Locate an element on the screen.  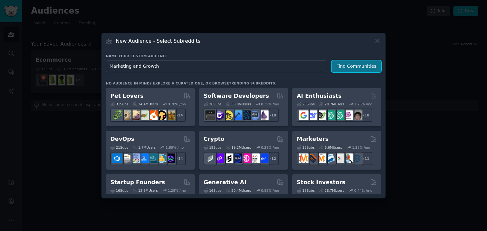
div: 1.75 % /mo is located at coordinates (363, 104).